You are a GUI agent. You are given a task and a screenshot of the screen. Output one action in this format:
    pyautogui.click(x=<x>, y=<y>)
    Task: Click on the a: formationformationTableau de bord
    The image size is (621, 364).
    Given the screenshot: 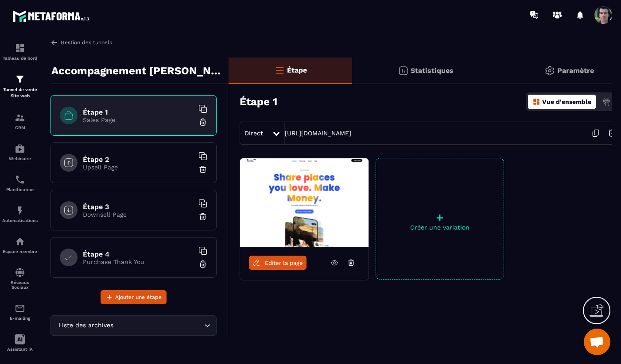 What is the action you would take?
    pyautogui.click(x=20, y=52)
    